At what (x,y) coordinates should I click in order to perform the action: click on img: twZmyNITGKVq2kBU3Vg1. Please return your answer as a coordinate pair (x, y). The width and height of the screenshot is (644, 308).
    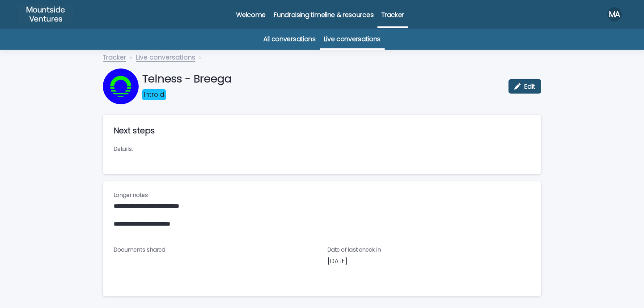
    Looking at the image, I should click on (45, 14).